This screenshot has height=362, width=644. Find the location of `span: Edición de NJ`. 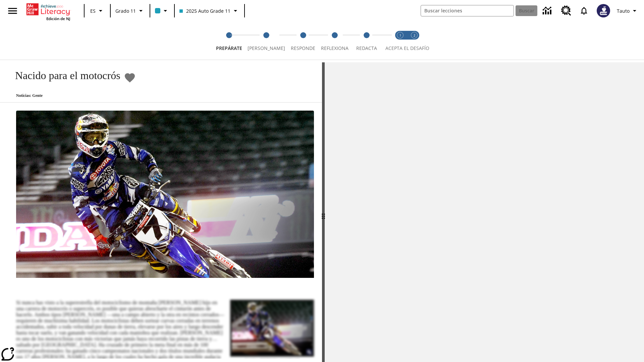

span: Edición de NJ is located at coordinates (58, 19).